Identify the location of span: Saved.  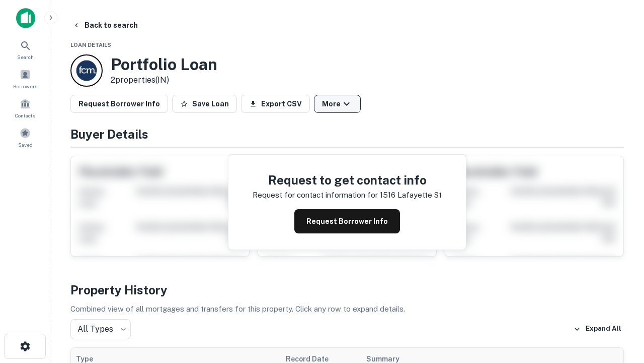
(25, 145).